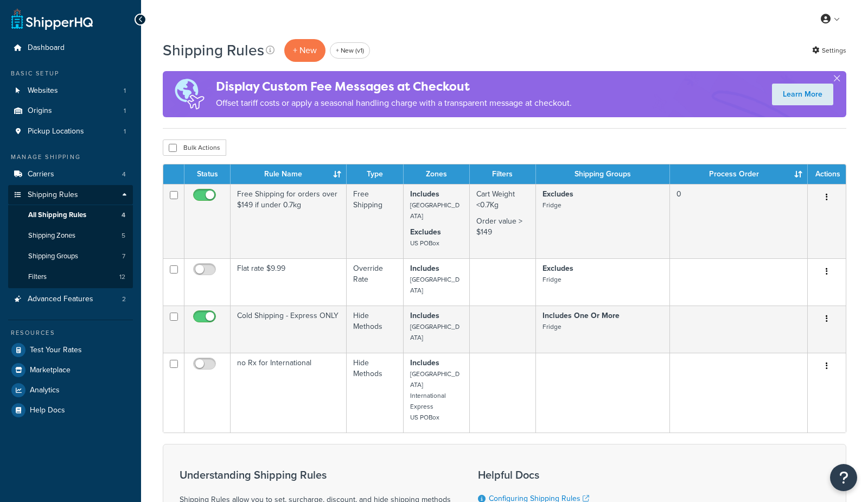 The image size is (868, 502). What do you see at coordinates (207, 174) in the screenshot?
I see `th: Status` at bounding box center [207, 174].